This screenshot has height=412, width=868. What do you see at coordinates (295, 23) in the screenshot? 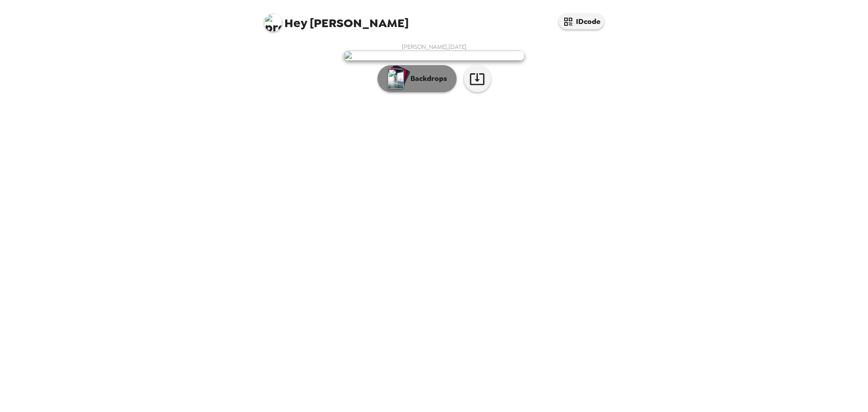
I see `span: Hey` at bounding box center [295, 23].